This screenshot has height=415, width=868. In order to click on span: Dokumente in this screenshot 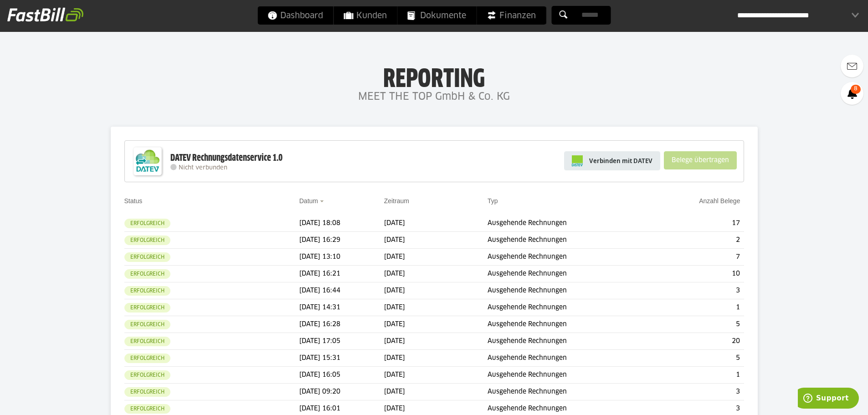, I will do `click(437, 15)`.